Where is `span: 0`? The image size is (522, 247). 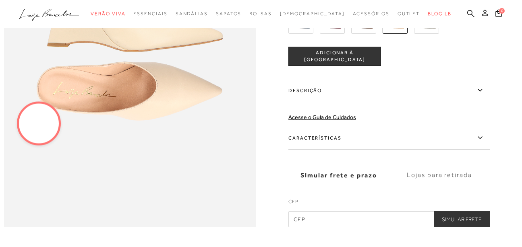 span: 0 is located at coordinates (502, 11).